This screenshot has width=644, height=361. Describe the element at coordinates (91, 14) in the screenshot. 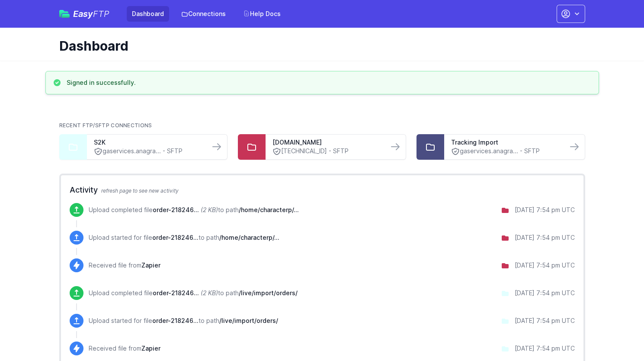

I see `span: Easy` at that location.